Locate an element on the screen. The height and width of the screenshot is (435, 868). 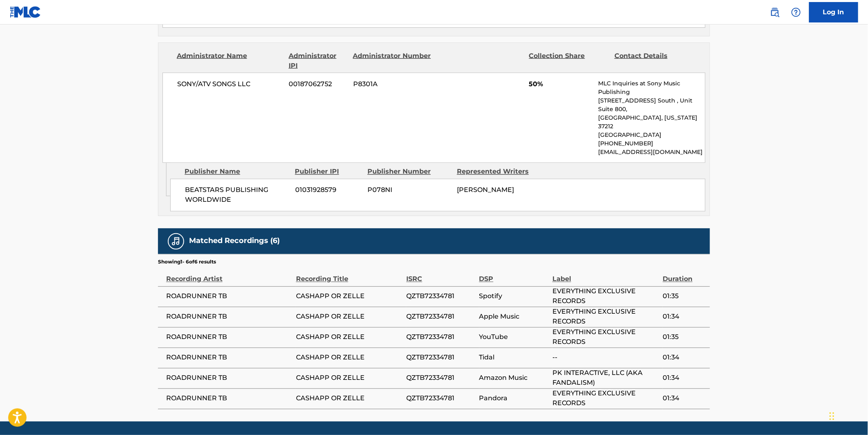
div: Administrator Number is located at coordinates (392, 61).